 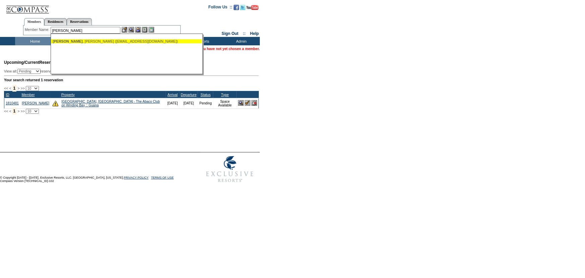 I want to click on img: View Reservation, so click(x=241, y=103).